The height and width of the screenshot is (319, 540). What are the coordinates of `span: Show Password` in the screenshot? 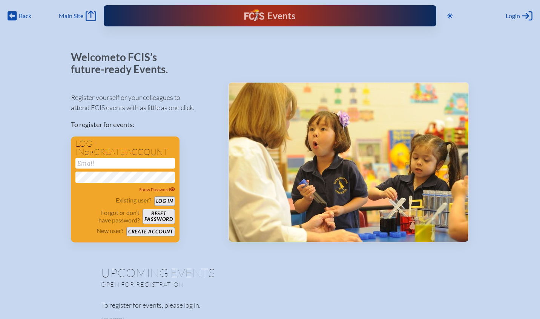 It's located at (157, 189).